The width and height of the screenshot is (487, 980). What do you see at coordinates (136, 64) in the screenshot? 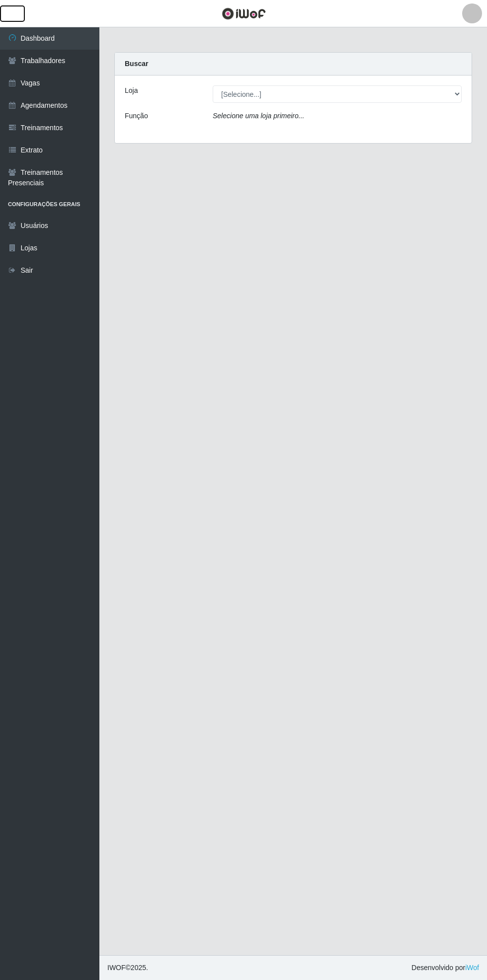
I see `strong: Buscar` at bounding box center [136, 64].